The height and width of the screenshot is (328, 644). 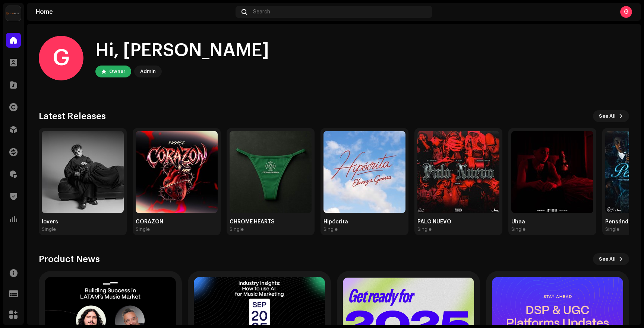 What do you see at coordinates (117, 72) in the screenshot?
I see `div: Owner` at bounding box center [117, 72].